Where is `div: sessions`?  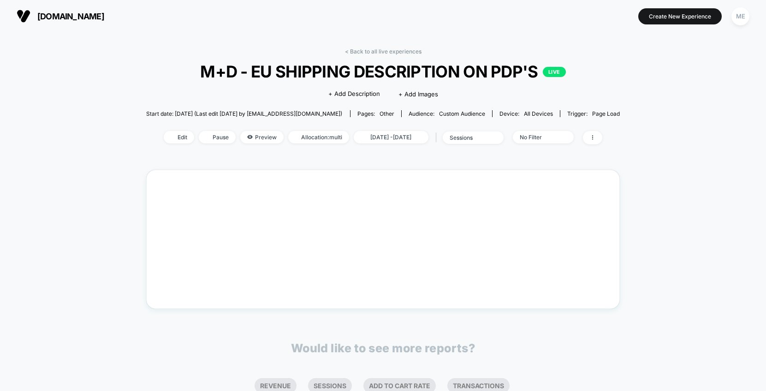
div: sessions is located at coordinates (468, 137).